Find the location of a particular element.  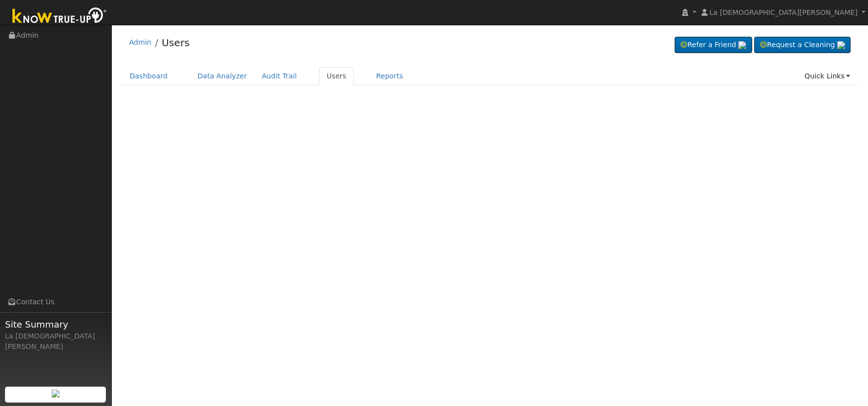

a: Dashboard is located at coordinates (148, 76).